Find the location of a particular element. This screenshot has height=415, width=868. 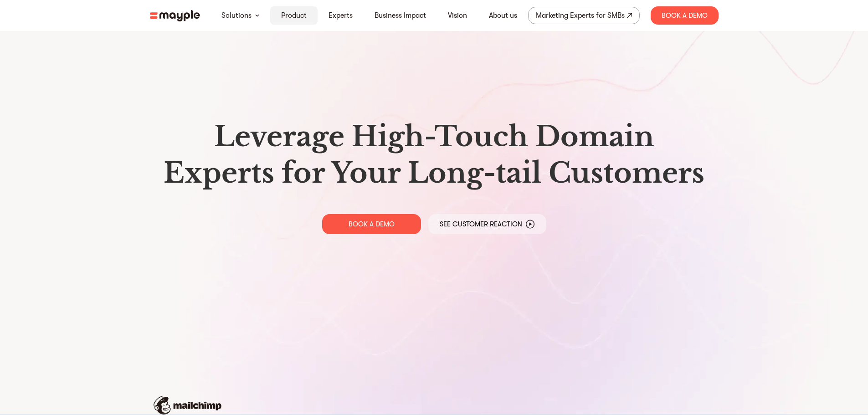

a: See Customer Reaction is located at coordinates (487, 224).